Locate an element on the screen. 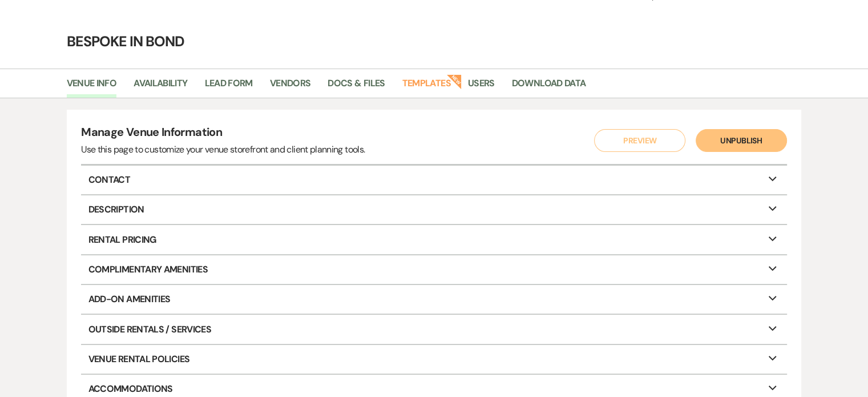 The image size is (868, 397). a: Vendors is located at coordinates (290, 87).